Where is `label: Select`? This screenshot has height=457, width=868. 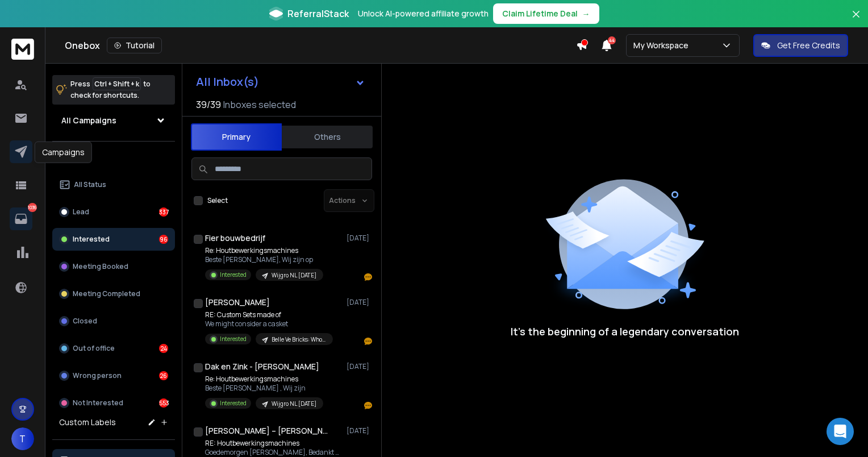 label: Select is located at coordinates (217, 200).